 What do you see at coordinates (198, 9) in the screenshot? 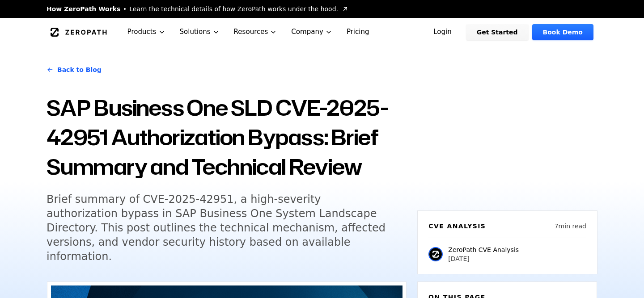
I see `a: How ZeroPath WorksLearn the technical details of how ZeroPath works under the hood.` at bounding box center [198, 9].